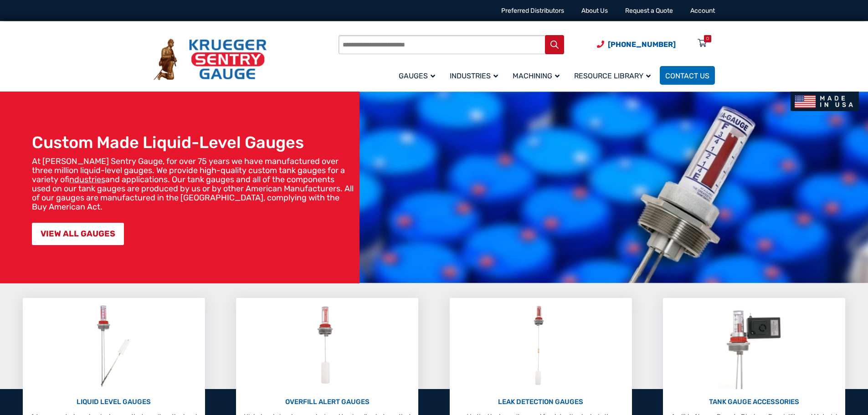  I want to click on a: Industries, so click(476, 75).